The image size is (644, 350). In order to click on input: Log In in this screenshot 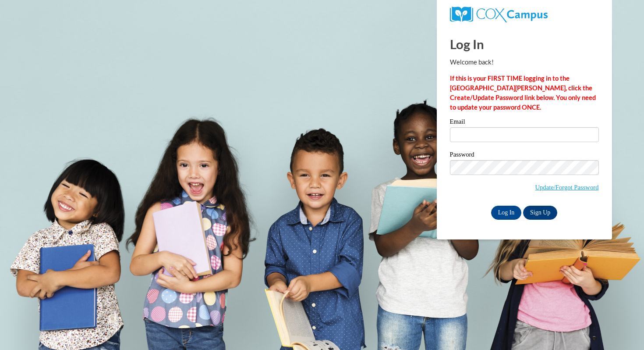, I will do `click(507, 213)`.